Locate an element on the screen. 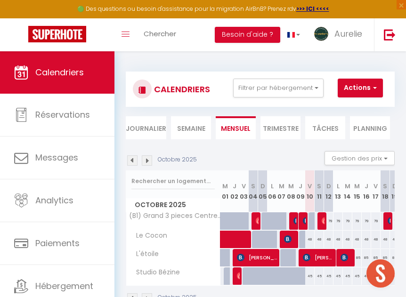  span: Calendriers is located at coordinates (59, 72).